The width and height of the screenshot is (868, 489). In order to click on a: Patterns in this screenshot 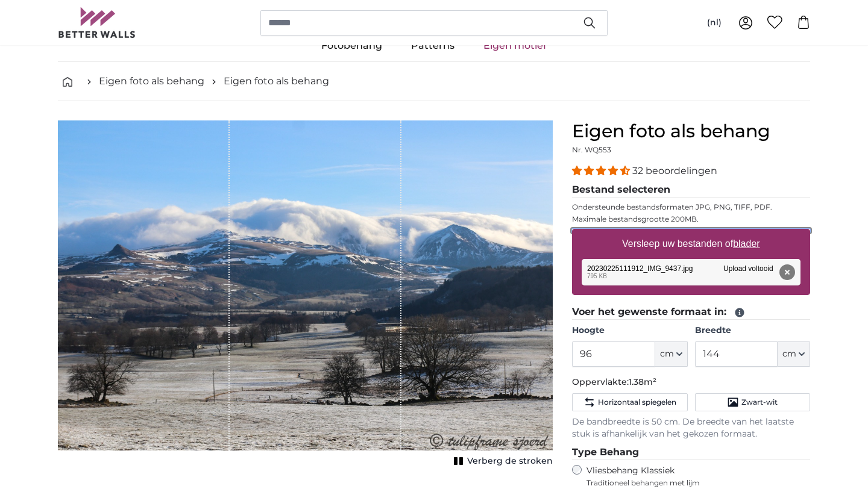, I will do `click(433, 46)`.